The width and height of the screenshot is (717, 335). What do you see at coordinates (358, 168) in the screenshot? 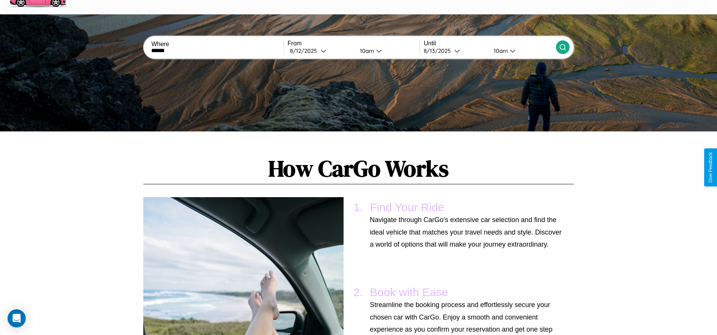
I see `h1: How CarGo Works` at bounding box center [358, 168].